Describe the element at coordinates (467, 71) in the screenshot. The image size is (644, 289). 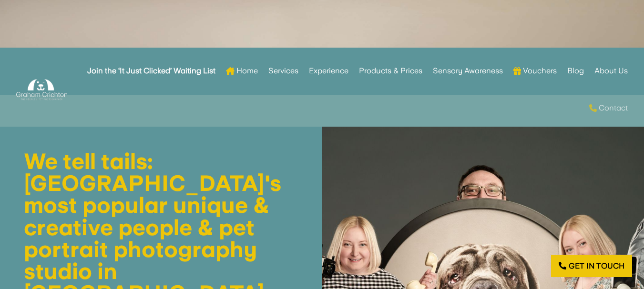
I see `a: Sensory Awareness` at that location.